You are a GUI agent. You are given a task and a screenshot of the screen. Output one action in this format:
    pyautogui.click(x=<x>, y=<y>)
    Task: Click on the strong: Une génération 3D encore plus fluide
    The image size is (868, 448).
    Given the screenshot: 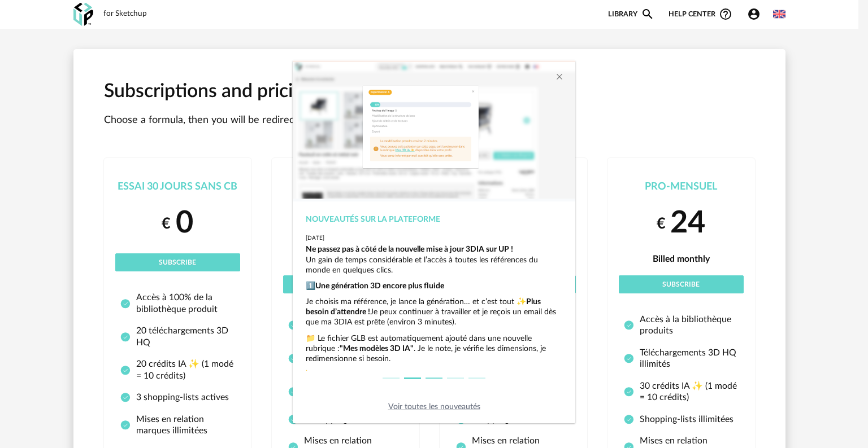 What is the action you would take?
    pyautogui.click(x=379, y=286)
    